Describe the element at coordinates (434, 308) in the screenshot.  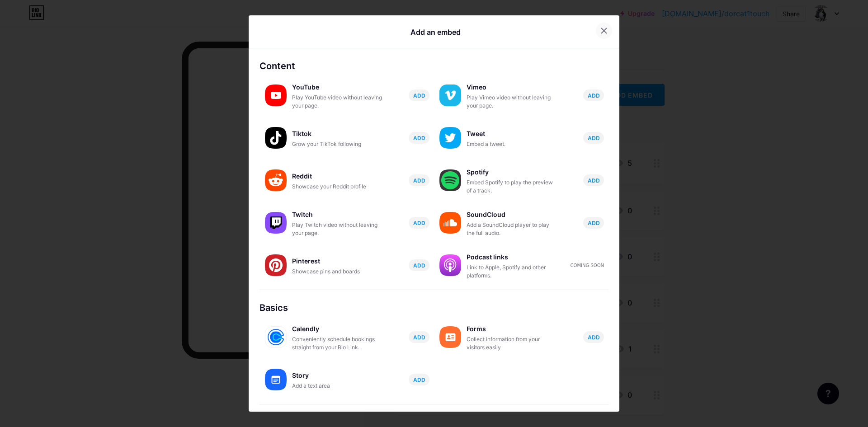
I see `div: Basics` at that location.